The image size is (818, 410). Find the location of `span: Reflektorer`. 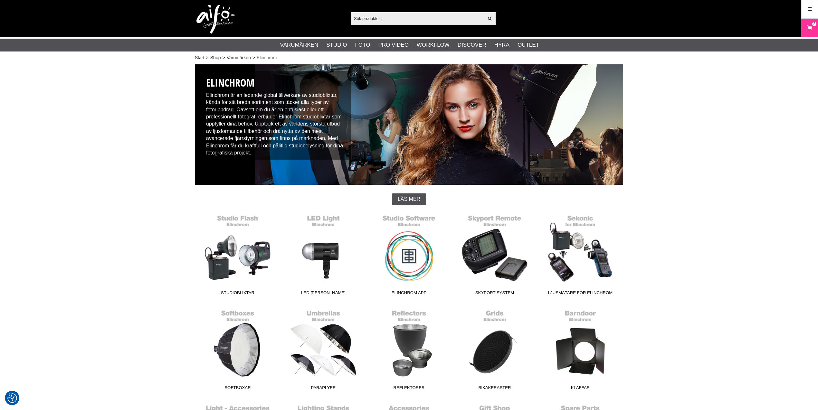

span: Reflektorer is located at coordinates (409, 389).